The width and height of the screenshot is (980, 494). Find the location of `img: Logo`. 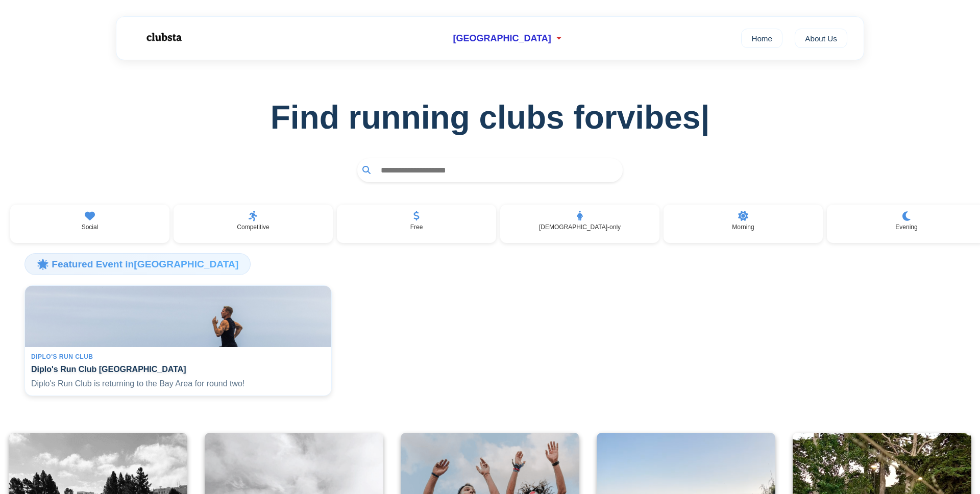

img: Logo is located at coordinates (164, 37).